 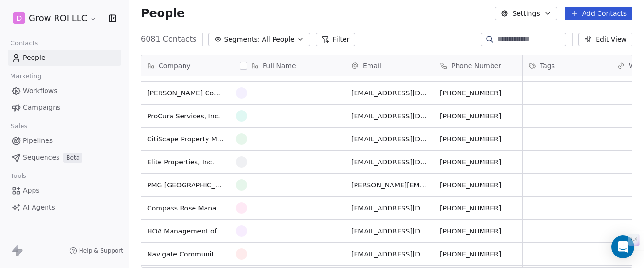 What do you see at coordinates (278, 40) in the screenshot?
I see `span: All People` at bounding box center [278, 40].